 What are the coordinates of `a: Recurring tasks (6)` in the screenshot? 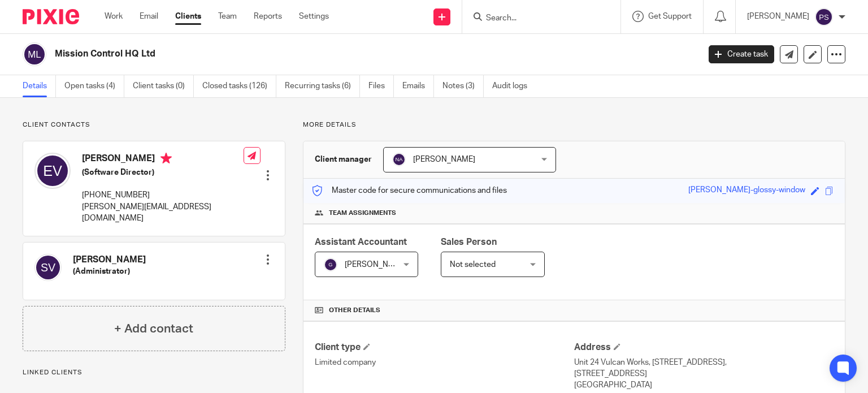 It's located at (322, 86).